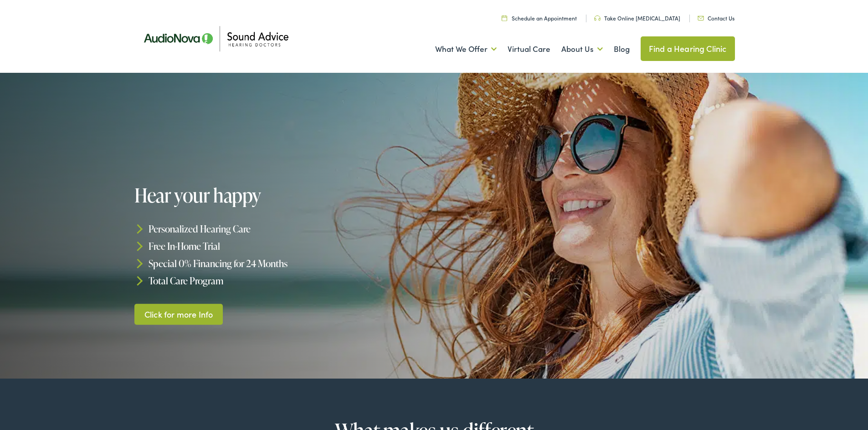  I want to click on a: What We Offer, so click(465, 49).